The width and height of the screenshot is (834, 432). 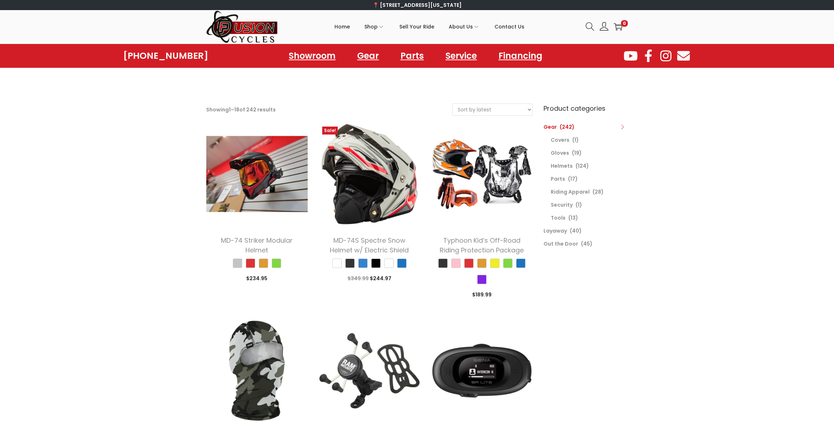 I want to click on a: Showroom, so click(x=312, y=56).